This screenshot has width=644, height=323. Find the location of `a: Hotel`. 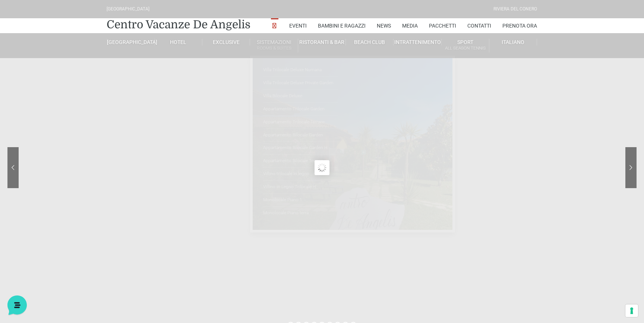

a: Hotel is located at coordinates (178, 42).